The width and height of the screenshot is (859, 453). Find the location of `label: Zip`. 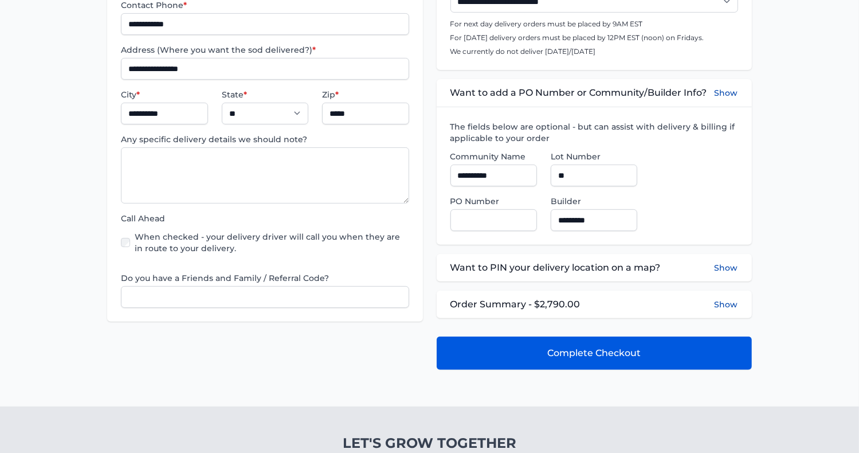

label: Zip is located at coordinates (365, 95).